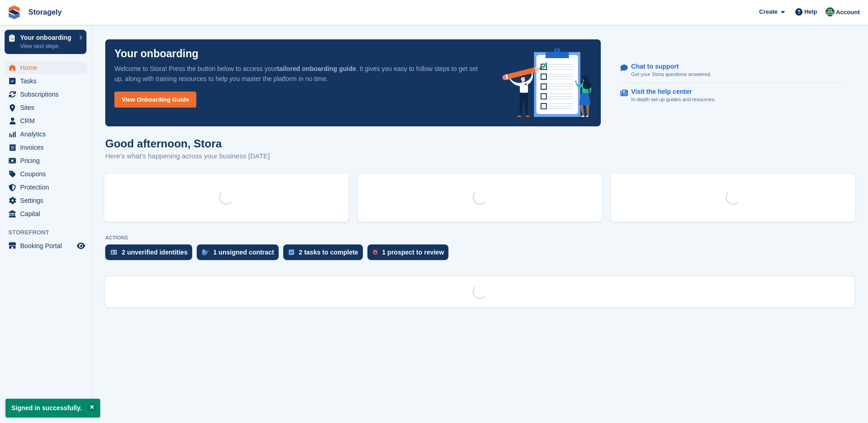 Image resolution: width=868 pixels, height=423 pixels. I want to click on span: Coupons, so click(48, 174).